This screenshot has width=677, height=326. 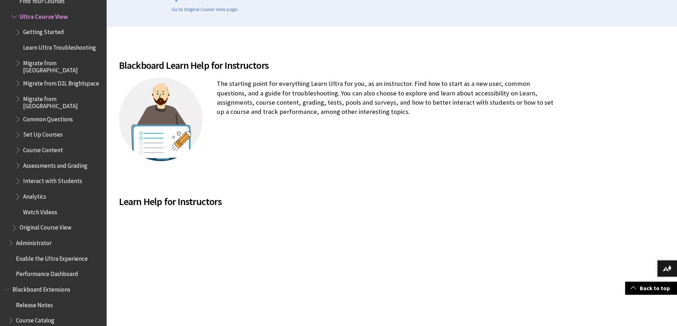 I want to click on span: Original Course View, so click(x=45, y=227).